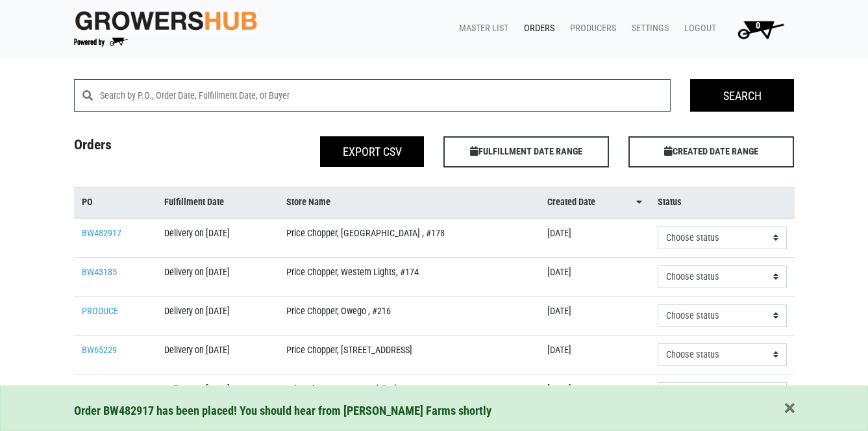  Describe the element at coordinates (409, 203) in the screenshot. I see `a: Store Name` at that location.